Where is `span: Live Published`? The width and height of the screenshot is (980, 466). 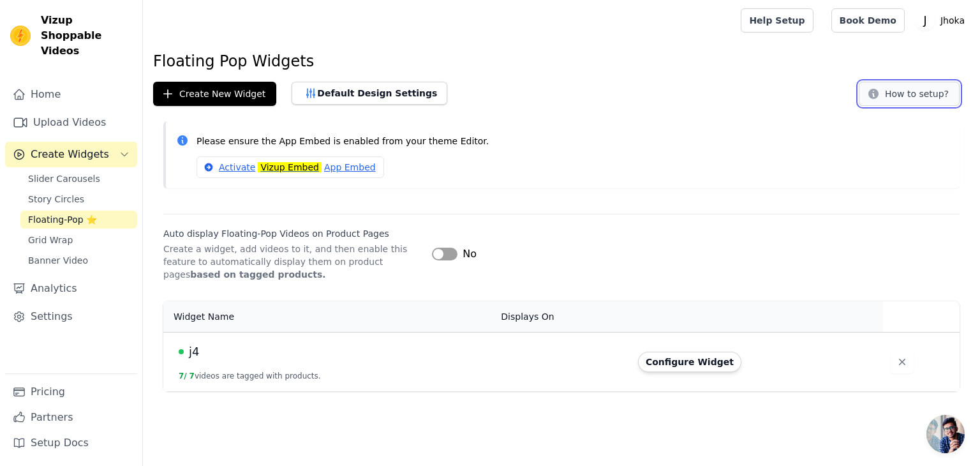 span: Live Published is located at coordinates (181, 352).